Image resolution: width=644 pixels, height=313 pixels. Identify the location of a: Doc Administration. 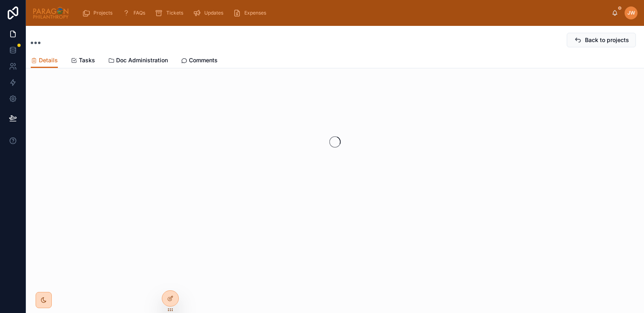
(138, 61).